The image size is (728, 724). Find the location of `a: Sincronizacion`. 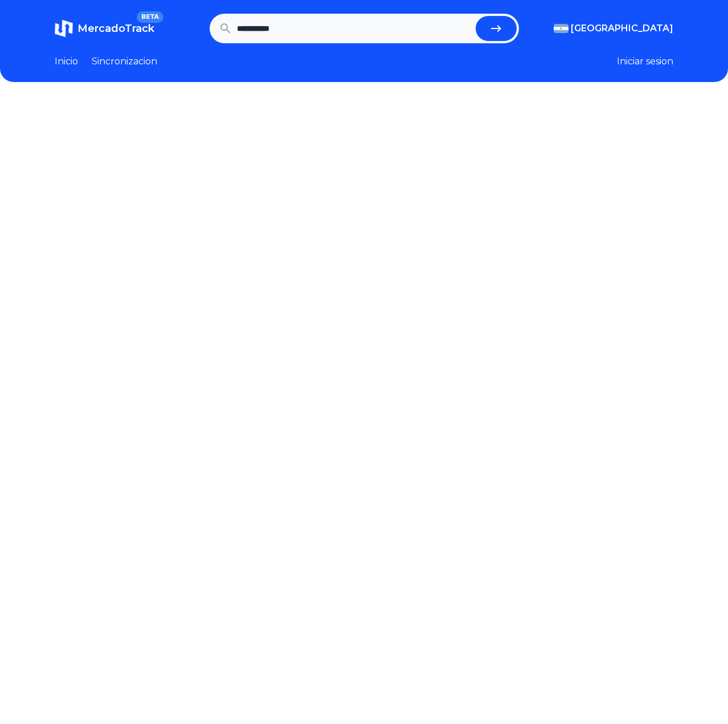

a: Sincronizacion is located at coordinates (124, 62).